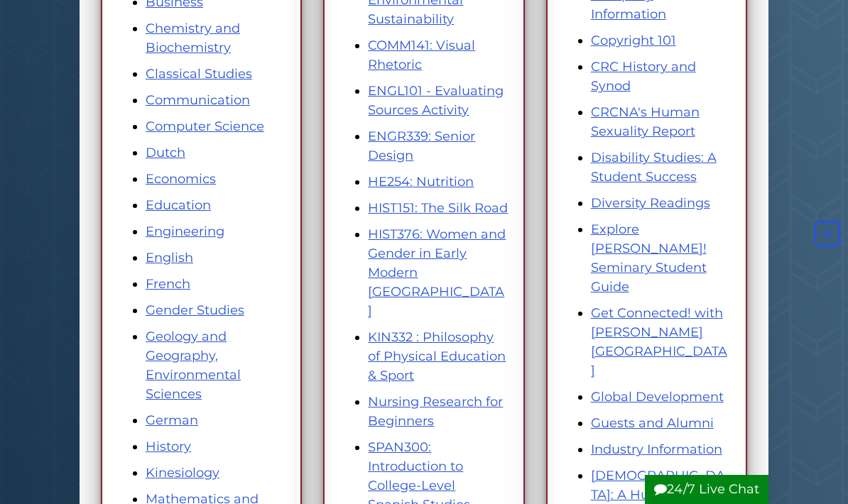 This screenshot has width=848, height=504. What do you see at coordinates (204, 126) in the screenshot?
I see `a: Computer Science` at bounding box center [204, 126].